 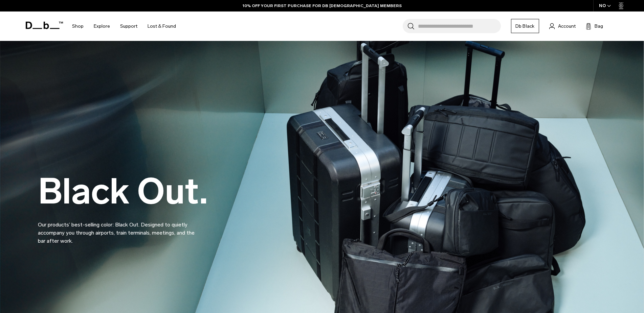 What do you see at coordinates (129, 26) in the screenshot?
I see `a: Support` at bounding box center [129, 26].